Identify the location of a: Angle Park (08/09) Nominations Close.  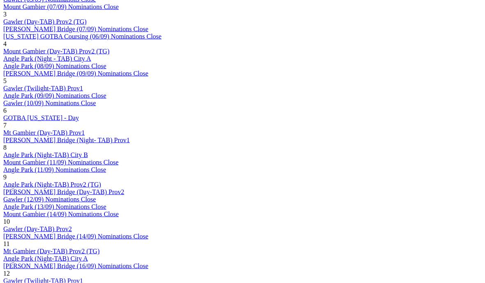
(55, 66).